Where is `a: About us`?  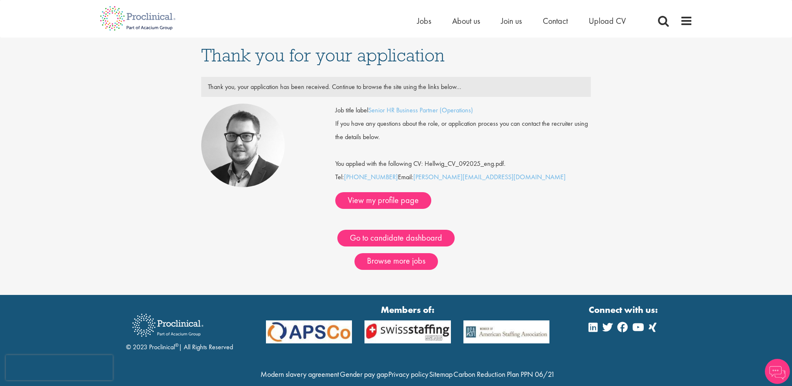
a: About us is located at coordinates (466, 21).